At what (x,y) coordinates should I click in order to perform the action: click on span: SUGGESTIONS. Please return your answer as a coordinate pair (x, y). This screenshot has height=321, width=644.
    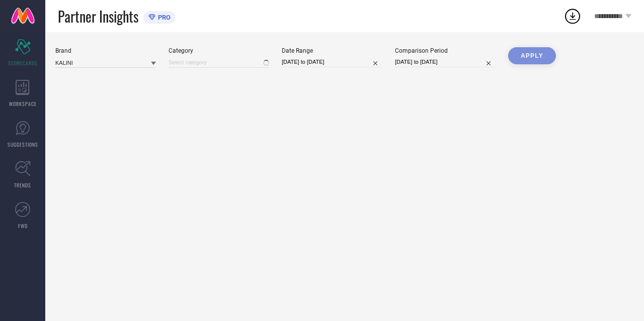
    Looking at the image, I should click on (23, 144).